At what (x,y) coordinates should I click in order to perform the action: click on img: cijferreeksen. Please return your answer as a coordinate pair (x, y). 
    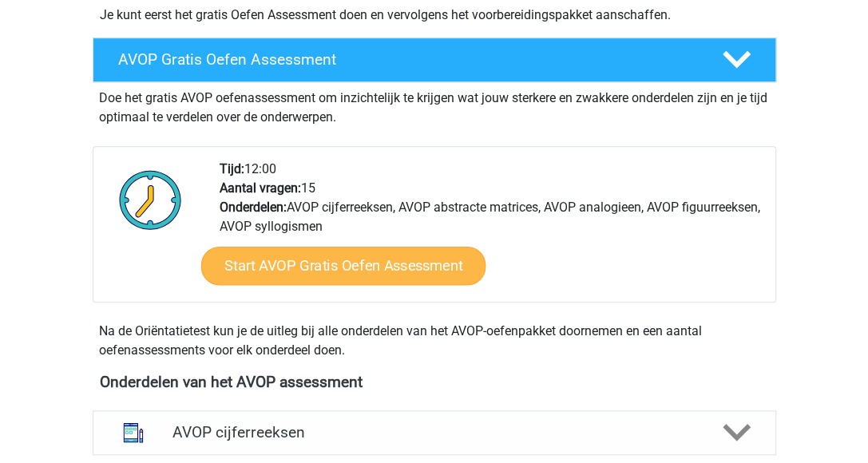
    Looking at the image, I should click on (133, 432).